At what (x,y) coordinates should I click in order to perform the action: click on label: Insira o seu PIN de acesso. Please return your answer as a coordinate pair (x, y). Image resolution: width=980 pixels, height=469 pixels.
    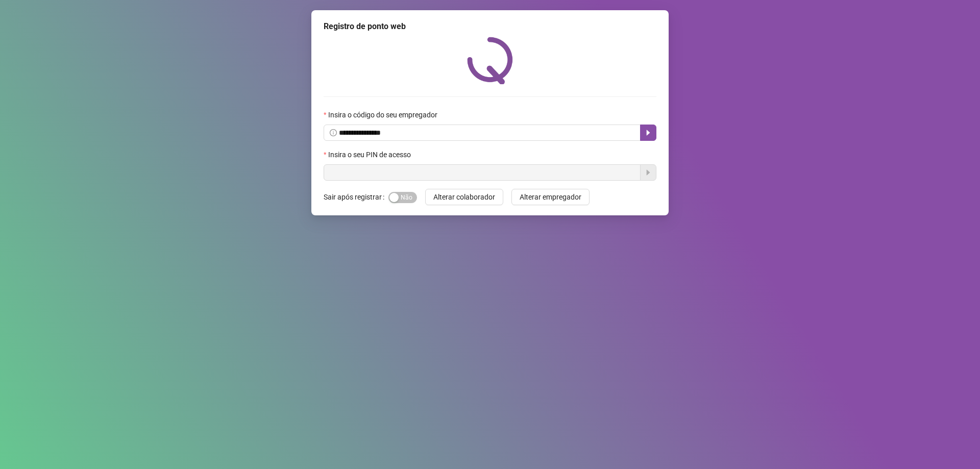
    Looking at the image, I should click on (371, 155).